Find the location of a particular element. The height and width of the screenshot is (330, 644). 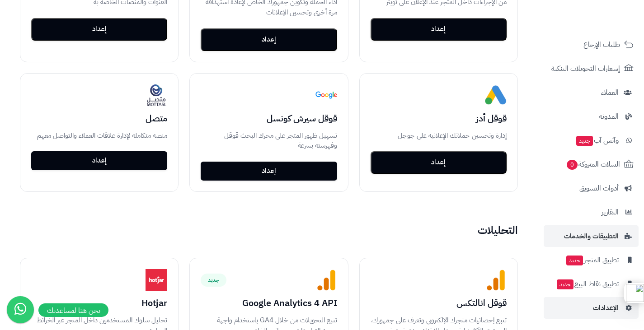

img: Google Analytics 4 API is located at coordinates (326, 280).